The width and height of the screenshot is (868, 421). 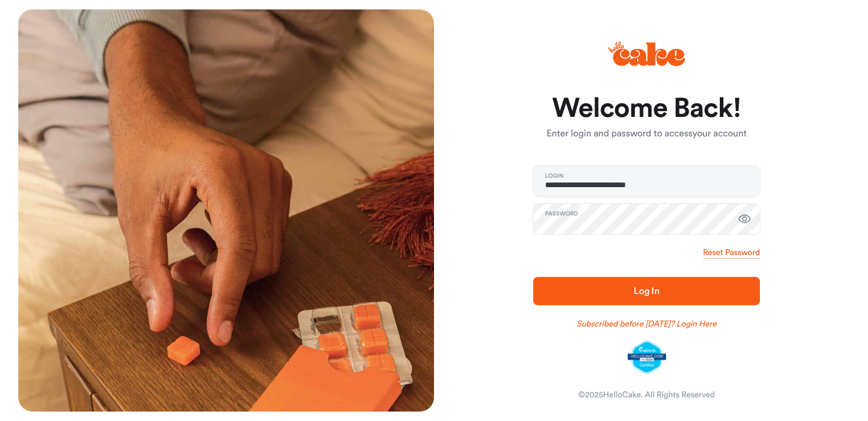 What do you see at coordinates (647, 291) in the screenshot?
I see `span: Log In` at bounding box center [647, 291].